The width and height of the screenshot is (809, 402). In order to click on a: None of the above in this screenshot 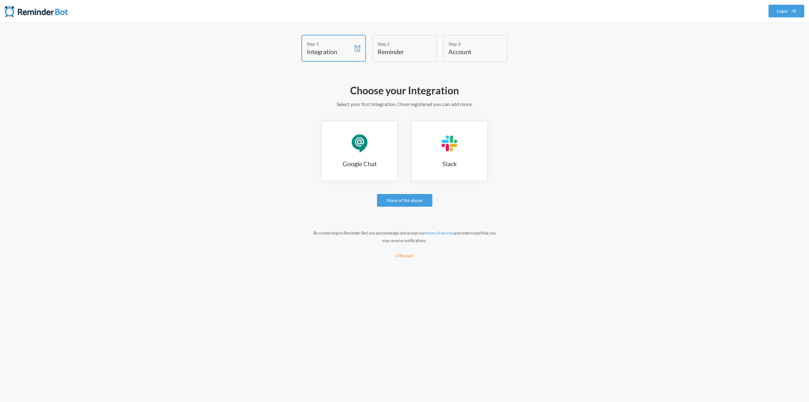, I will do `click(405, 200)`.